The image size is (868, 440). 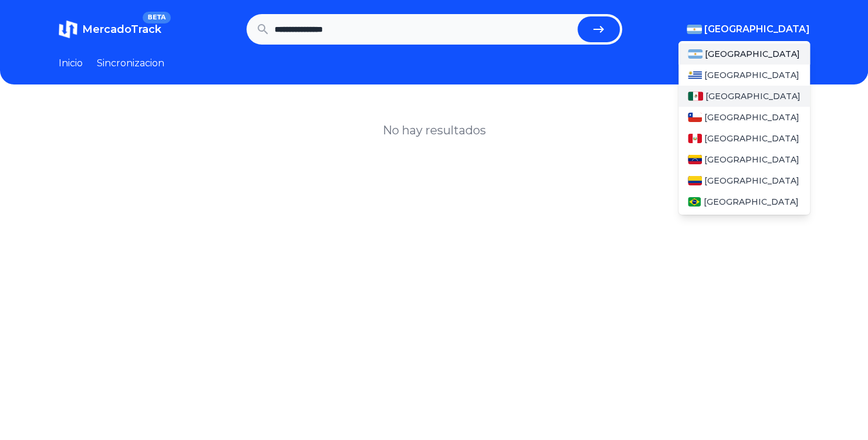 I want to click on a: MercadoTrackBETA, so click(x=109, y=29).